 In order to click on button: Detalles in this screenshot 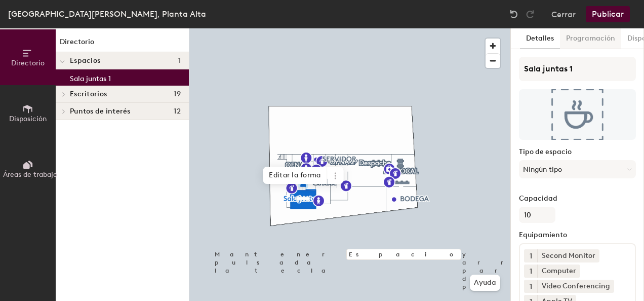, I will do `click(539, 39)`.